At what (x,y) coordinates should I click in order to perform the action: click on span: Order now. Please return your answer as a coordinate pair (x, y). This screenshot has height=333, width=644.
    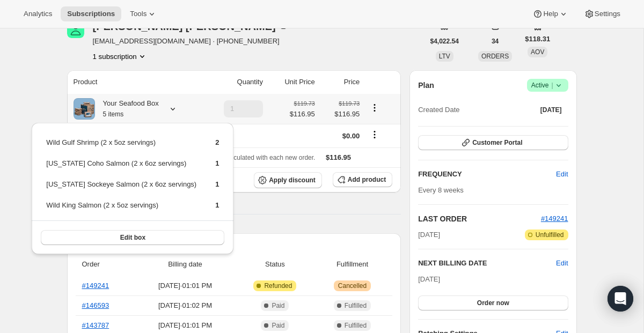
    Looking at the image, I should click on (493, 303).